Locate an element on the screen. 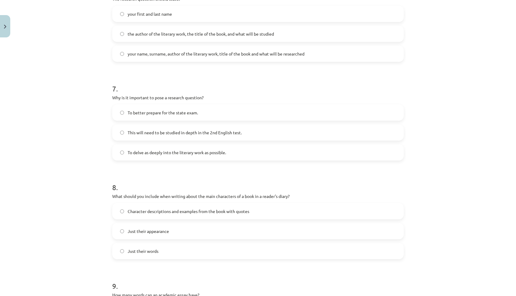 The width and height of the screenshot is (516, 296). input: This will need to be studied in depth in the 2nd English test. is located at coordinates (122, 132).